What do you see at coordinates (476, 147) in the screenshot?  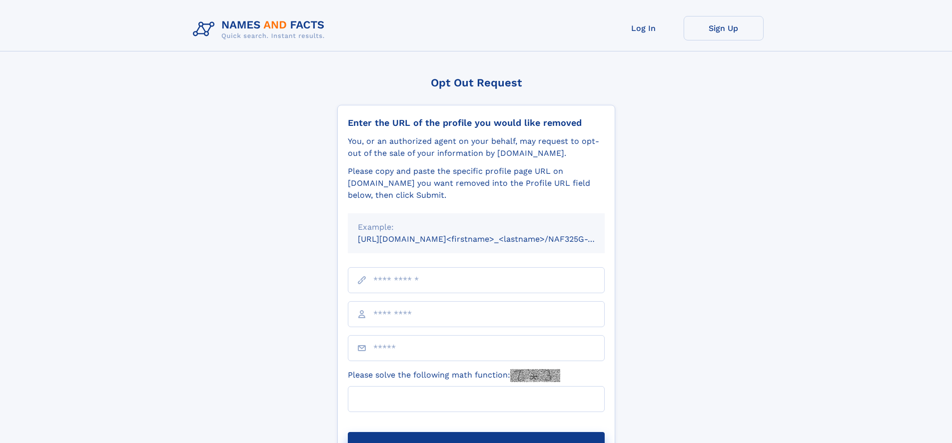 I see `div: You, or an authorized agent on your behalf, may request to opt-out of the sale of your informatio...` at bounding box center [476, 147].